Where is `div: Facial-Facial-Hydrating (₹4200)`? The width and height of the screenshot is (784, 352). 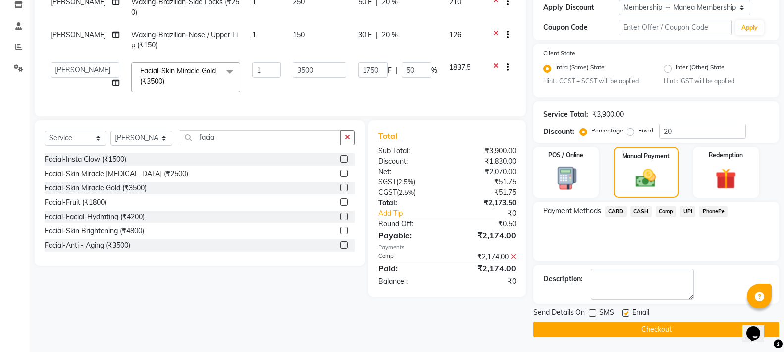 div: Facial-Facial-Hydrating (₹4200) is located at coordinates (95, 217).